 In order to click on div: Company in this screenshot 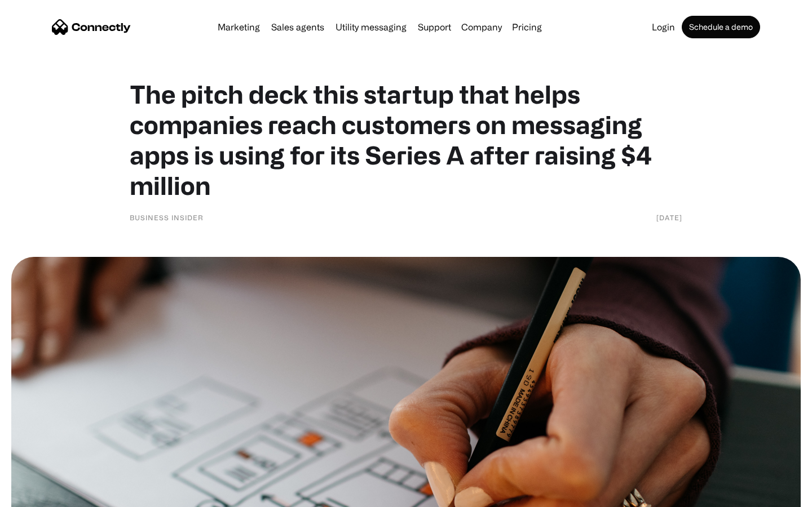, I will do `click(482, 27)`.